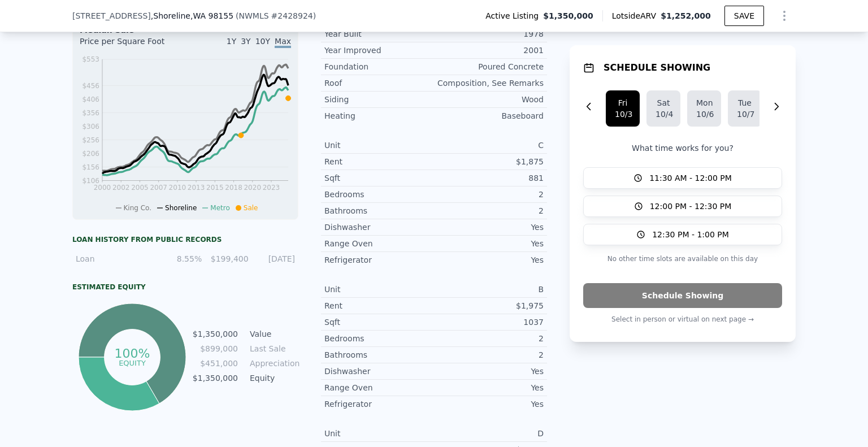 The height and width of the screenshot is (447, 868). Describe the element at coordinates (273, 378) in the screenshot. I see `td: Equity` at that location.